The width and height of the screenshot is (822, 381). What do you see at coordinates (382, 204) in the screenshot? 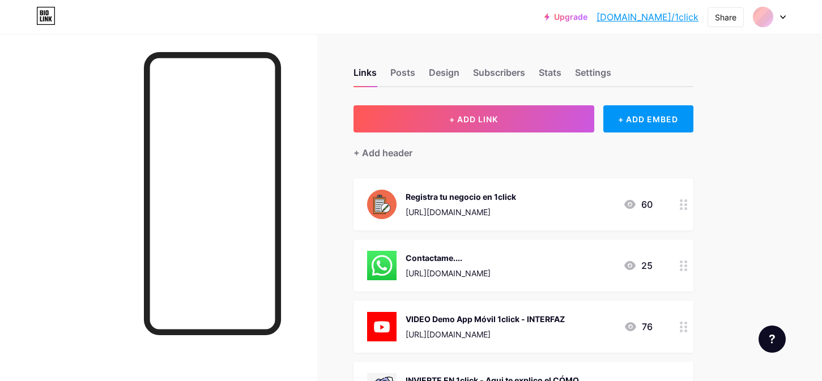
I see `img: Registra tu negocio en 1click` at bounding box center [382, 204].